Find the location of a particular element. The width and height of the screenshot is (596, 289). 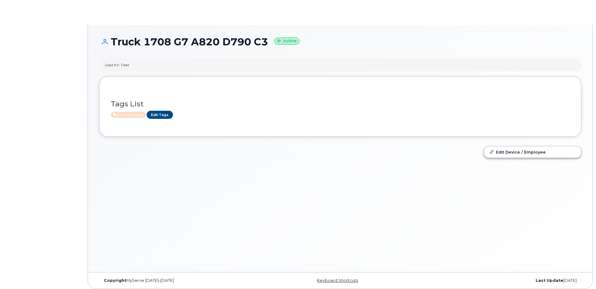

strong: Copyright is located at coordinates (115, 280).